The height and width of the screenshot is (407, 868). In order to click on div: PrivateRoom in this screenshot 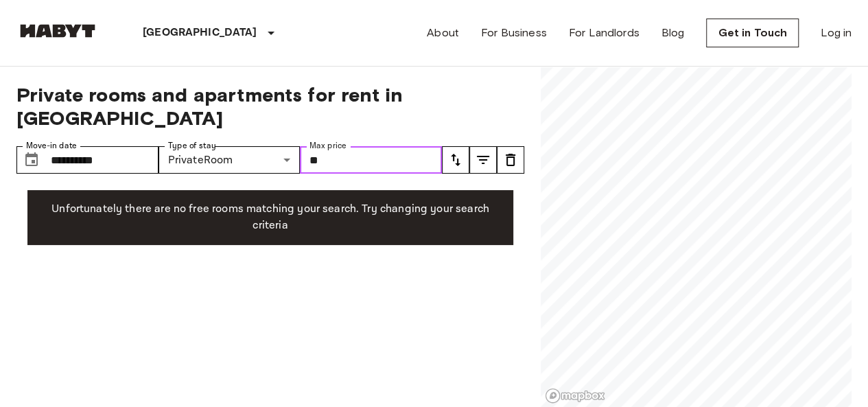, I will do `click(229, 160)`.